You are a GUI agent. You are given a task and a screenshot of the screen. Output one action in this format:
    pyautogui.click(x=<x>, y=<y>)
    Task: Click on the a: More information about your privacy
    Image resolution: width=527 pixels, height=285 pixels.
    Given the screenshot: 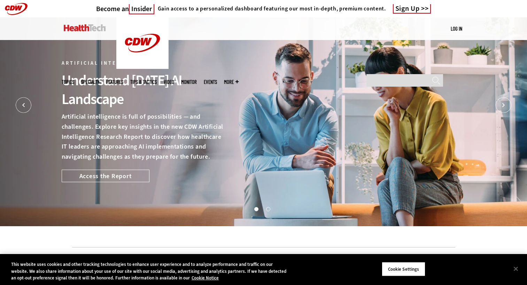 What is the action you would take?
    pyautogui.click(x=205, y=278)
    